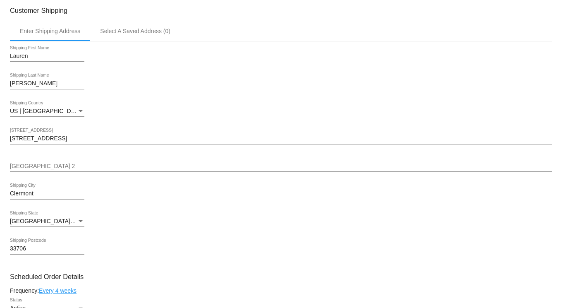 Image resolution: width=562 pixels, height=308 pixels. What do you see at coordinates (47, 84) in the screenshot?
I see `input: Shipping Last Name` at bounding box center [47, 84].